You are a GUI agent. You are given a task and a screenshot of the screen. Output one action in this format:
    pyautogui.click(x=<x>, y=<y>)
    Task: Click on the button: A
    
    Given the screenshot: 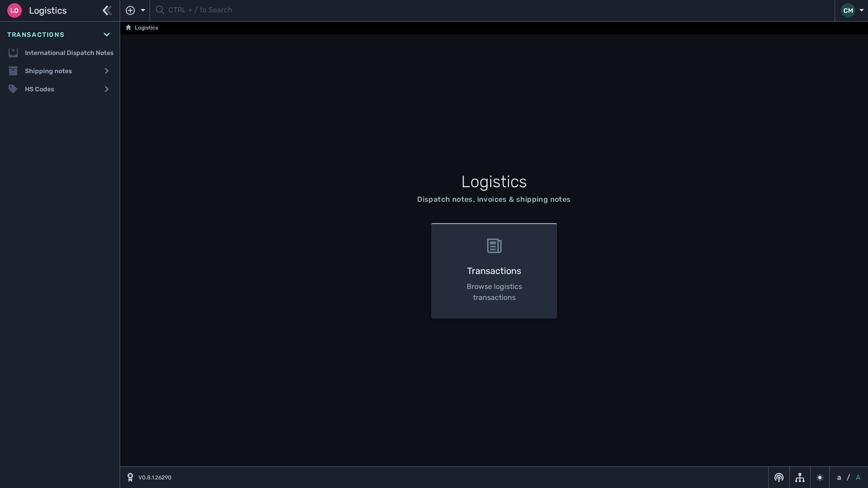 What is the action you would take?
    pyautogui.click(x=858, y=477)
    